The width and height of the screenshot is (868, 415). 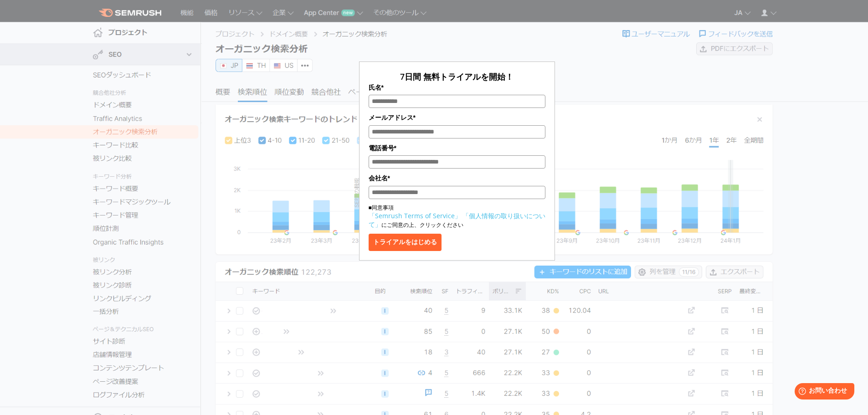 What do you see at coordinates (415, 216) in the screenshot?
I see `a: 「Semrush Terms of Service」` at bounding box center [415, 216].